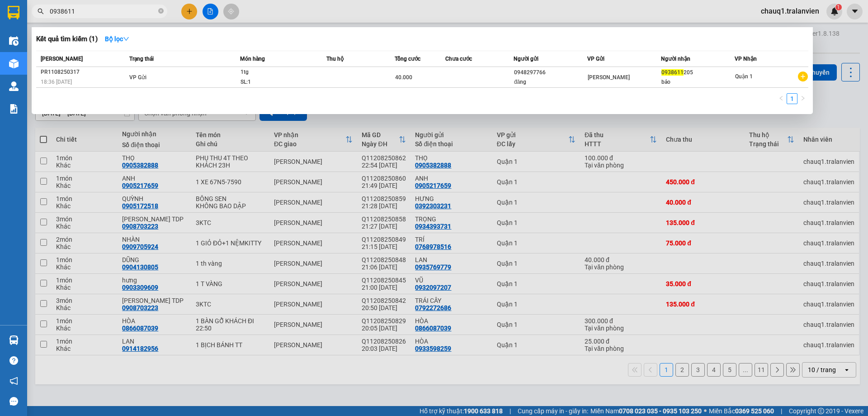 The width and height of the screenshot is (868, 416). What do you see at coordinates (803, 98) in the screenshot?
I see `button: right` at bounding box center [803, 98].